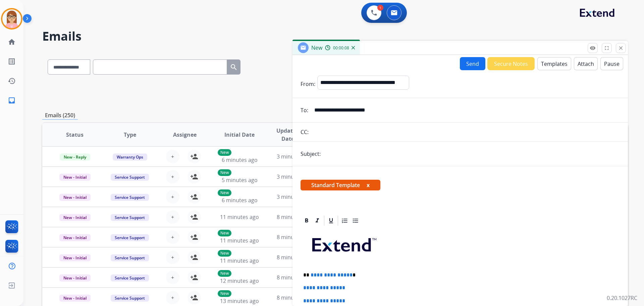 The width and height of the screenshot is (644, 306). I want to click on mat-icon: history, so click(12, 81).